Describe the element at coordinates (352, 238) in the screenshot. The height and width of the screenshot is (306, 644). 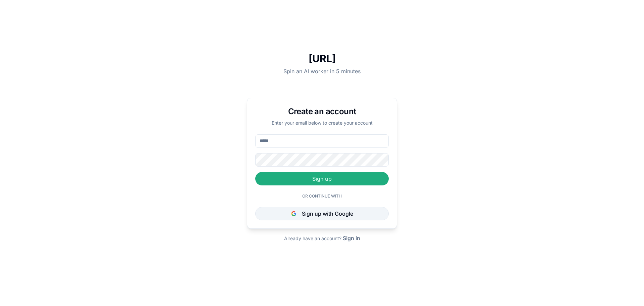
I see `button: Sign in` at that location.